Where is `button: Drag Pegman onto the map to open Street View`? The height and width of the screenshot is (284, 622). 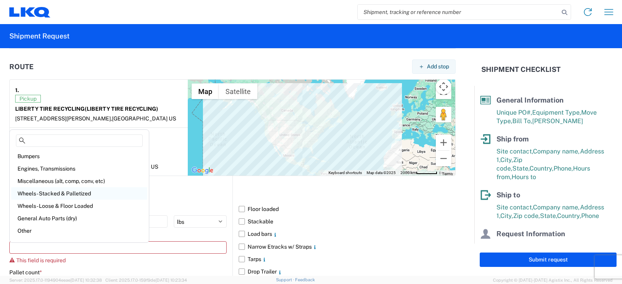 button: Drag Pegman onto the map to open Street View is located at coordinates (444, 115).